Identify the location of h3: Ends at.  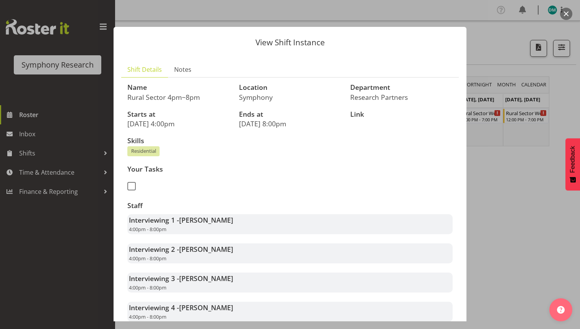
(290, 114).